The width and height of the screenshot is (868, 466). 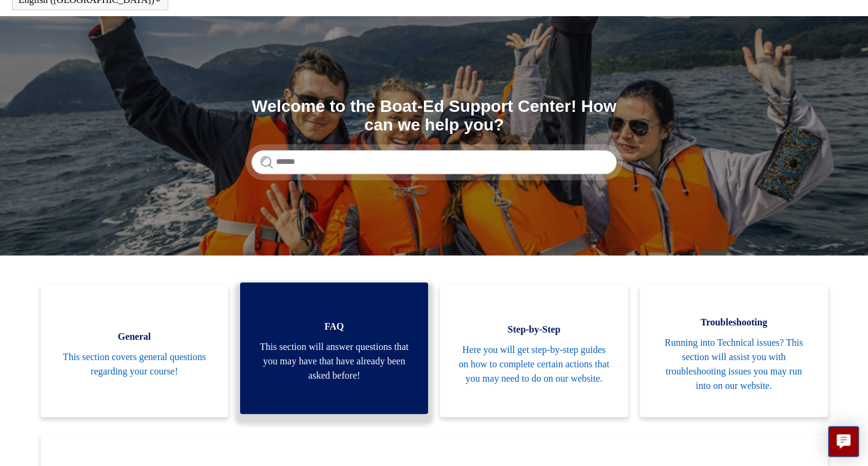 What do you see at coordinates (135, 336) in the screenshot?
I see `span: General` at bounding box center [135, 336].